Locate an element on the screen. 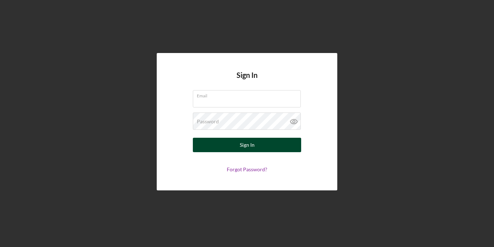 The height and width of the screenshot is (247, 494). a: Forgot Password? is located at coordinates (247, 169).